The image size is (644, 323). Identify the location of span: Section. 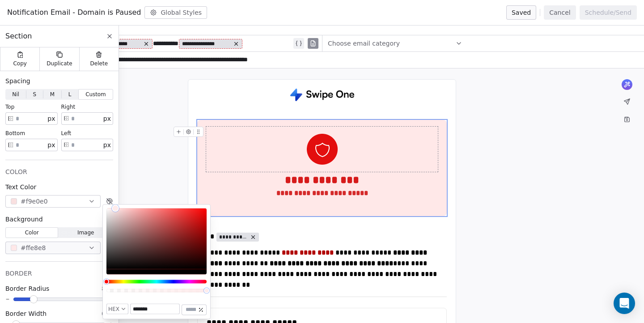
(19, 36).